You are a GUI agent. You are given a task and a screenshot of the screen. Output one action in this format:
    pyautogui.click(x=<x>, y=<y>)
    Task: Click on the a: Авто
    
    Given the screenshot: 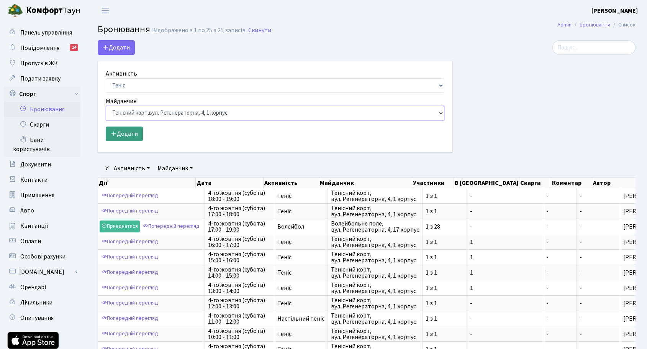 What is the action you would take?
    pyautogui.click(x=42, y=210)
    